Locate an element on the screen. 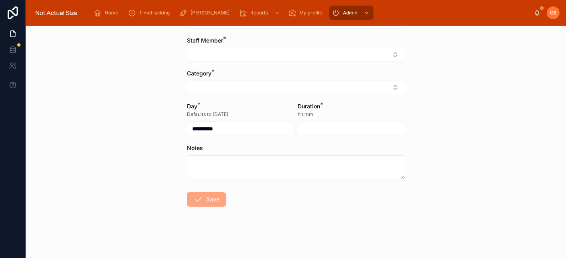 This screenshot has width=566, height=258. span: GB is located at coordinates (553, 13).